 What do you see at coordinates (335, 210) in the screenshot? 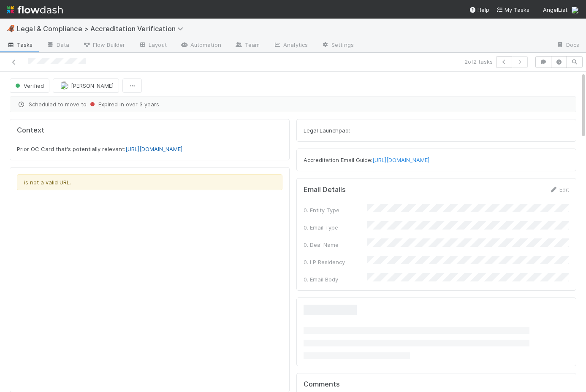
I see `div: 0. Entity Type` at bounding box center [335, 210].